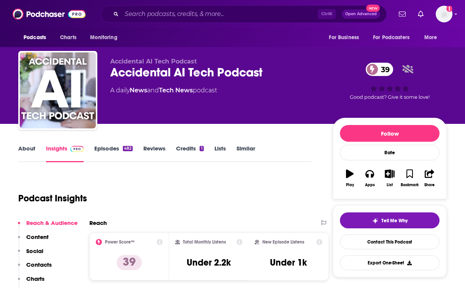 The image size is (465, 288). Describe the element at coordinates (48, 226) in the screenshot. I see `button: Reach & Audience` at that location.